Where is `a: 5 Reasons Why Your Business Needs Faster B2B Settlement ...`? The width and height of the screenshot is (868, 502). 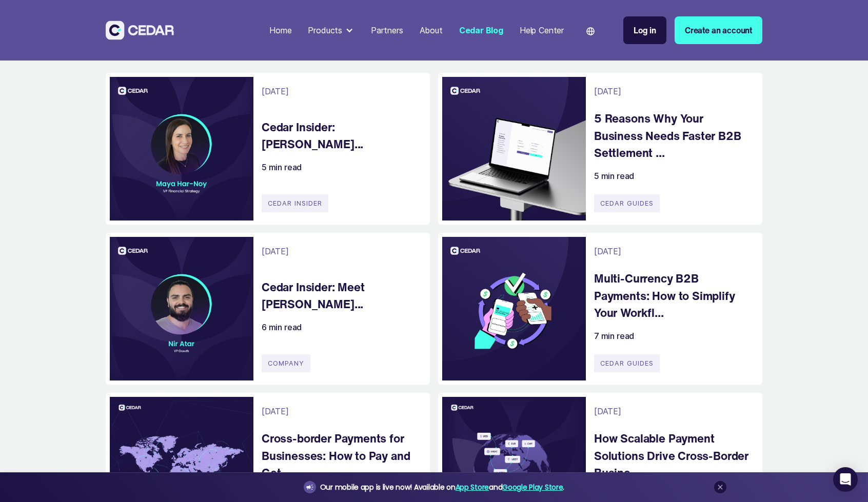
a: 5 Reasons Why Your Business Needs Faster B2B Settlement ... is located at coordinates (673, 136).